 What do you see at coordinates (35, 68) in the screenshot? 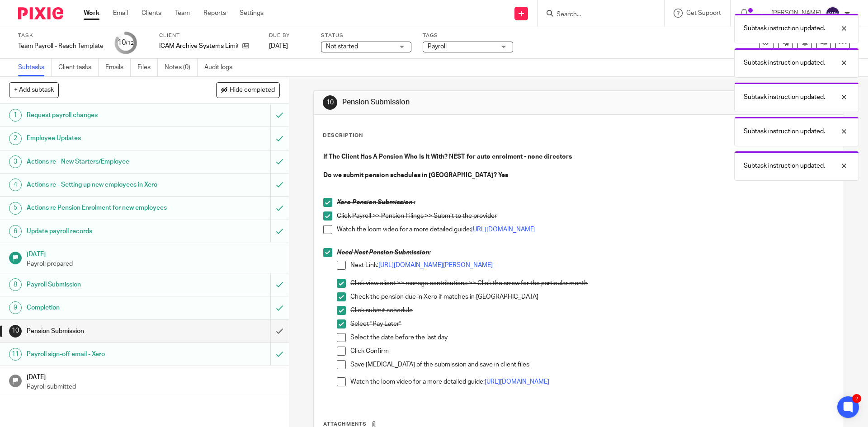
I see `a: Subtasks` at bounding box center [35, 68].